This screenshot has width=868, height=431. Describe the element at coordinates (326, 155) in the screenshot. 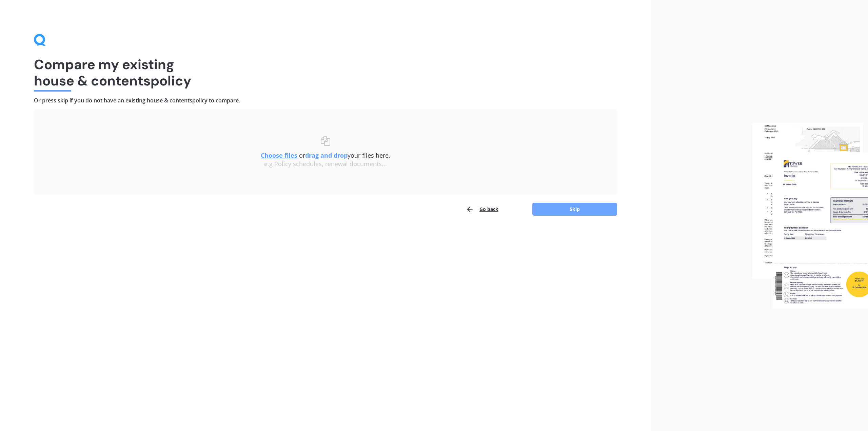

I see `b: drag and drop` at that location.